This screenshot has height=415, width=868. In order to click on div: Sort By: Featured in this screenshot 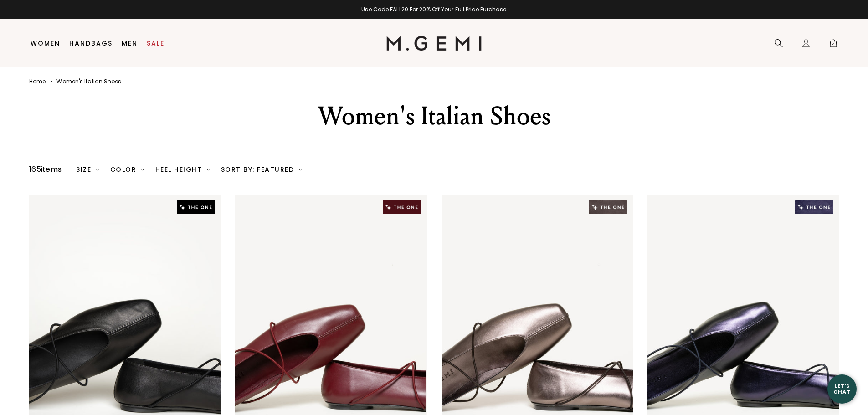, I will do `click(261, 169)`.